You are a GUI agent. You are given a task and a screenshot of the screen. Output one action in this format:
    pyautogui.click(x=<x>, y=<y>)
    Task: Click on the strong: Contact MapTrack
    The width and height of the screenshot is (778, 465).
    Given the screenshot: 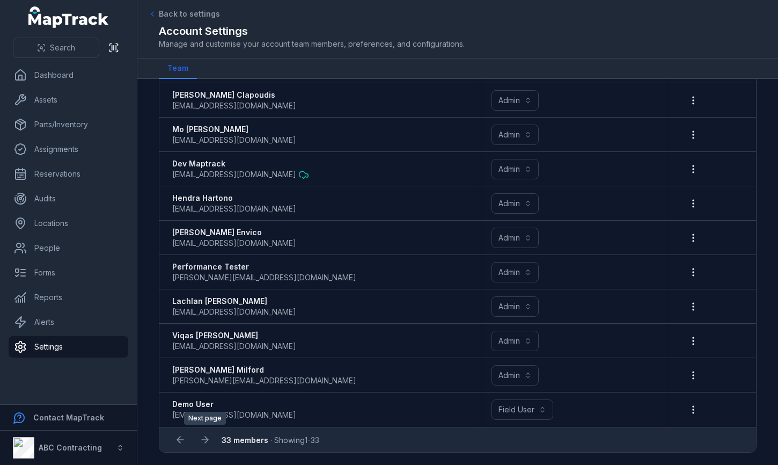 What is the action you would take?
    pyautogui.click(x=69, y=417)
    